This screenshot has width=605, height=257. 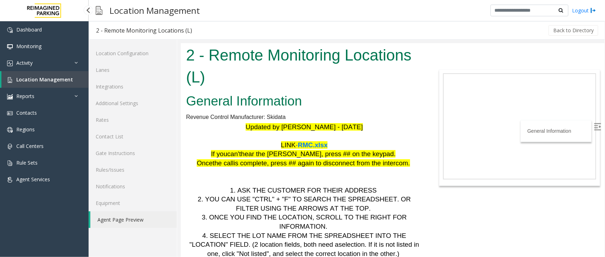 I want to click on a: Additional Settings, so click(x=132, y=103).